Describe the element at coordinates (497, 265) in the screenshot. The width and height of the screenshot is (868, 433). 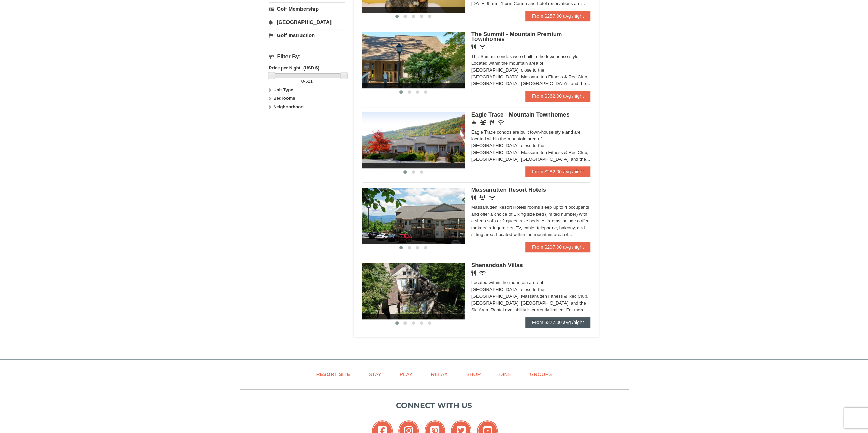
I see `span: Shenandoah Villas` at that location.